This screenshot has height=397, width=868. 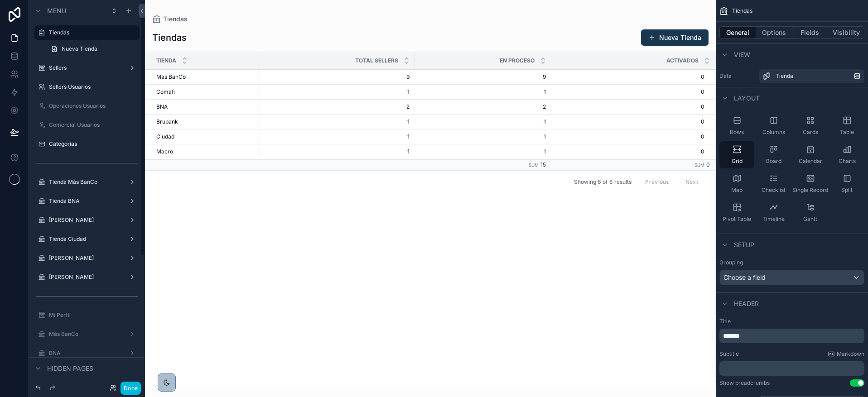 I want to click on span: View, so click(x=742, y=55).